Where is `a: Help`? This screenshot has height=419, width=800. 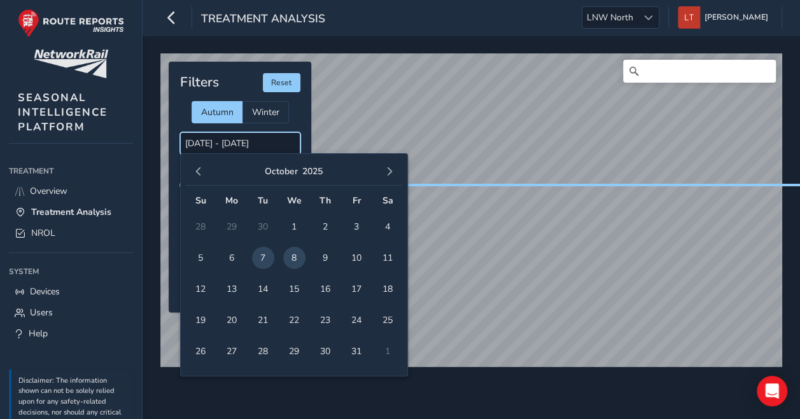 a: Help is located at coordinates (71, 334).